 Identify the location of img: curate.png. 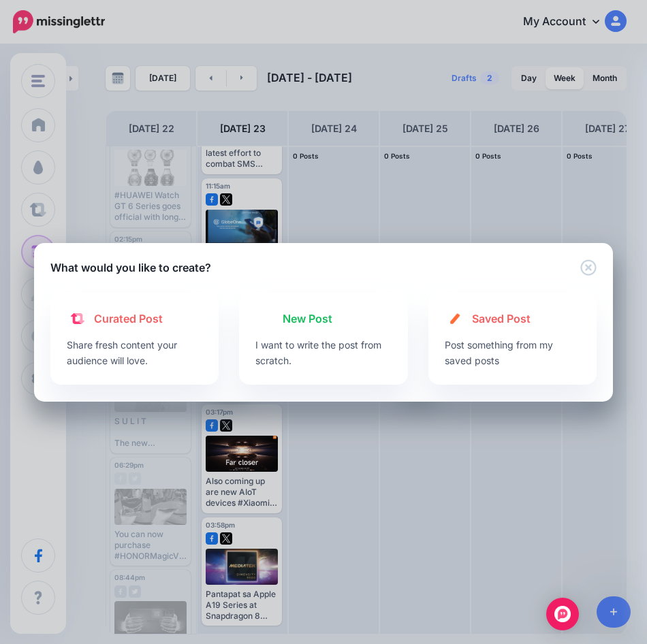
(78, 319).